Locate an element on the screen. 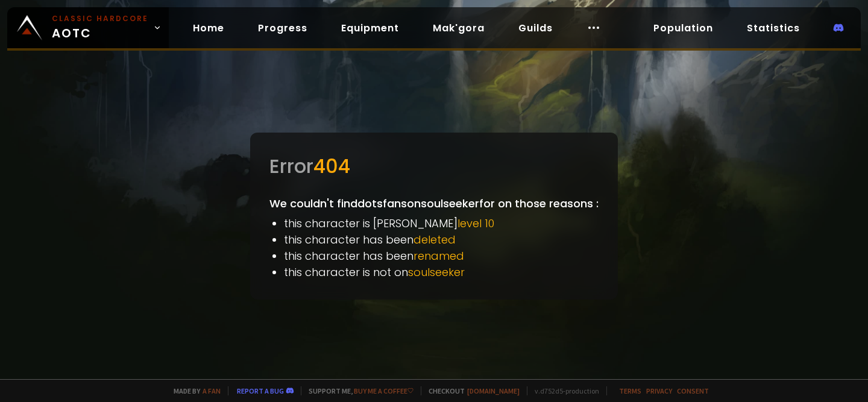  span: level 10 is located at coordinates (475, 223).